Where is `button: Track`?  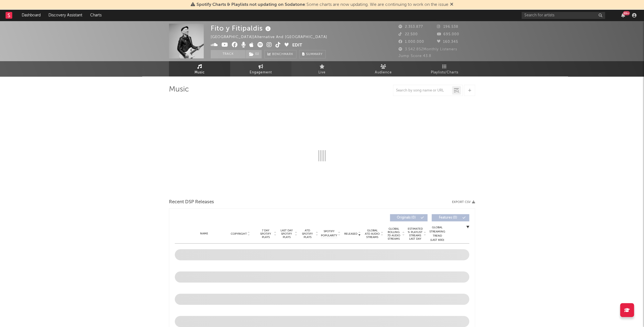 button: Track is located at coordinates (228, 54).